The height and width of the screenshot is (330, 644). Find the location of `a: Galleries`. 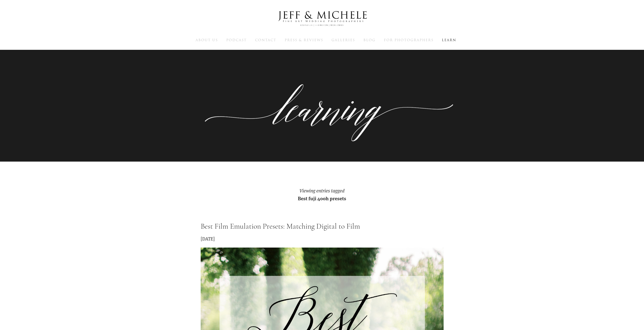

a: Galleries is located at coordinates (343, 40).